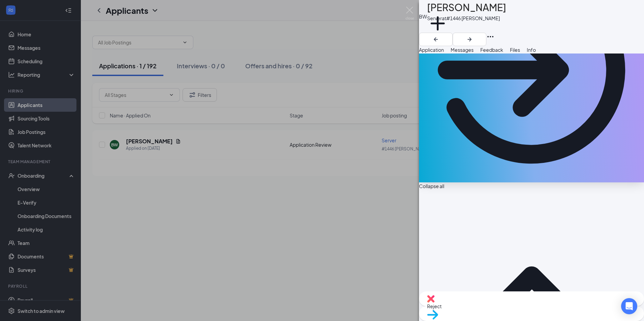 The image size is (644, 321). Describe the element at coordinates (532, 186) in the screenshot. I see `span: Collapse all` at that location.